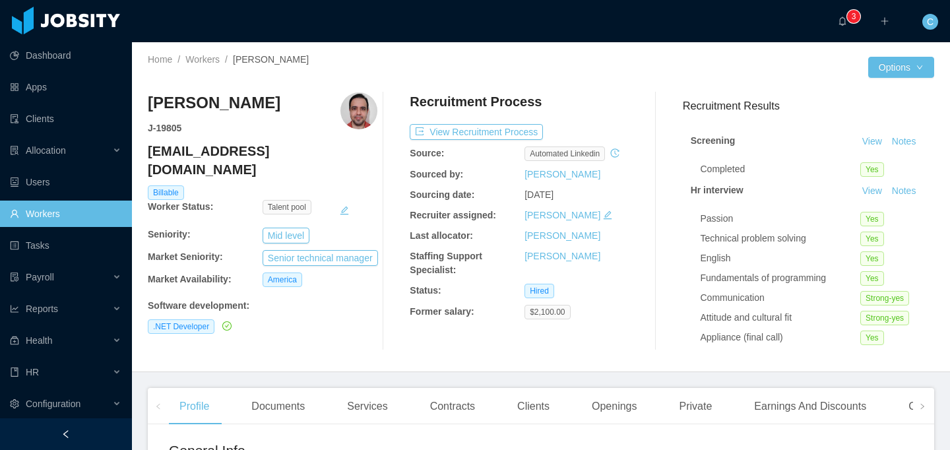  What do you see at coordinates (189, 279) in the screenshot?
I see `b: Market Availability:` at bounding box center [189, 279].